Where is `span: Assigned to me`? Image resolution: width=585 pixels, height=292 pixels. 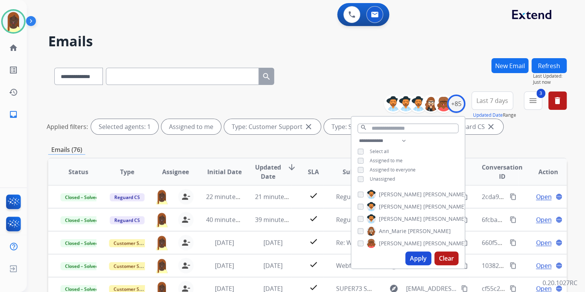 span: Assigned to me is located at coordinates (386, 160).